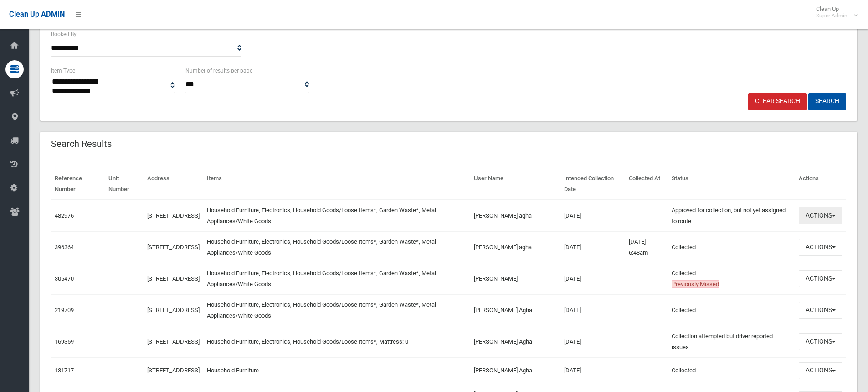 This screenshot has width=868, height=392. Describe the element at coordinates (63, 70) in the screenshot. I see `label: Item Type` at that location.